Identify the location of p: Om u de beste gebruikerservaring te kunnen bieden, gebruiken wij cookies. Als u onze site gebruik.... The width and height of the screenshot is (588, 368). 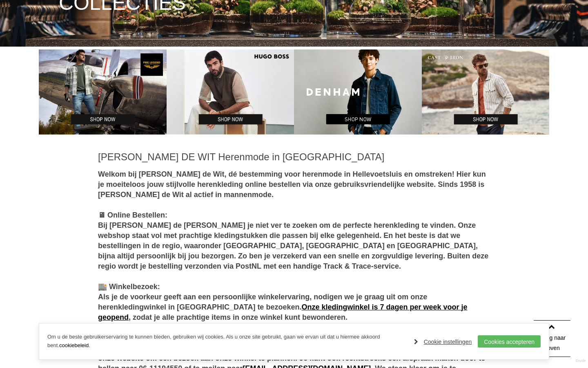
(227, 341).